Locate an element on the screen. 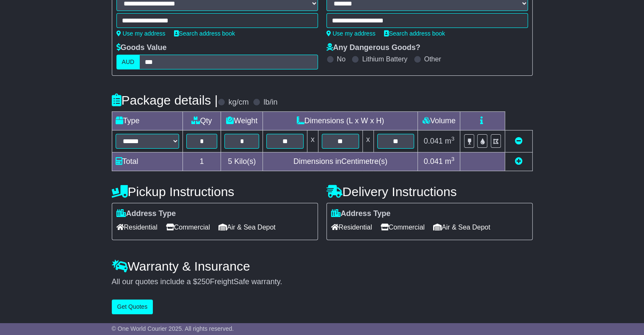  label: Lithium Battery is located at coordinates (385, 59).